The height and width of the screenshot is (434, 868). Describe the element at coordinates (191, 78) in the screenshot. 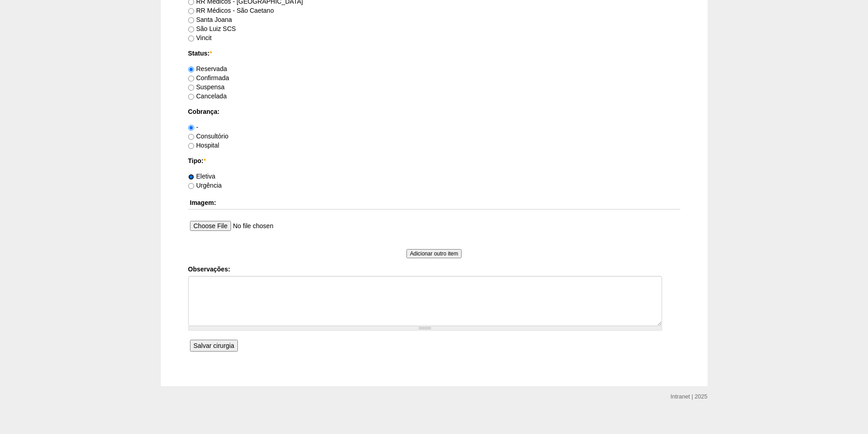

I see `input: Confirmada` at that location.